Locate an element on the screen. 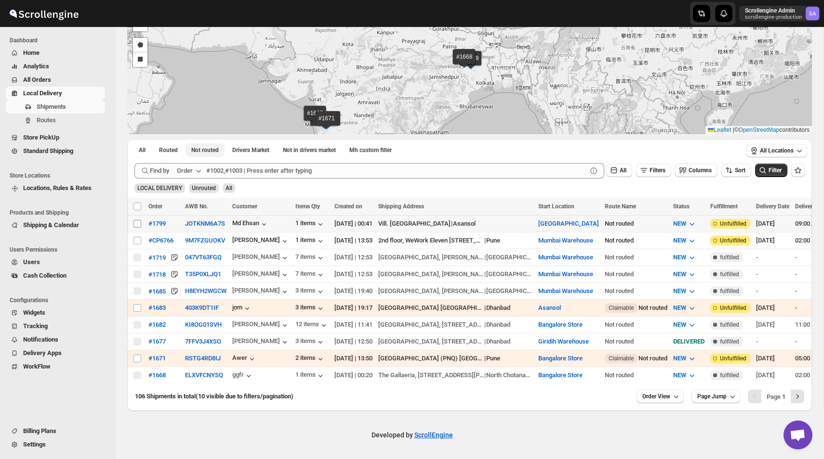 Image resolution: width=824 pixels, height=459 pixels. span: Dashboard is located at coordinates (59, 40).